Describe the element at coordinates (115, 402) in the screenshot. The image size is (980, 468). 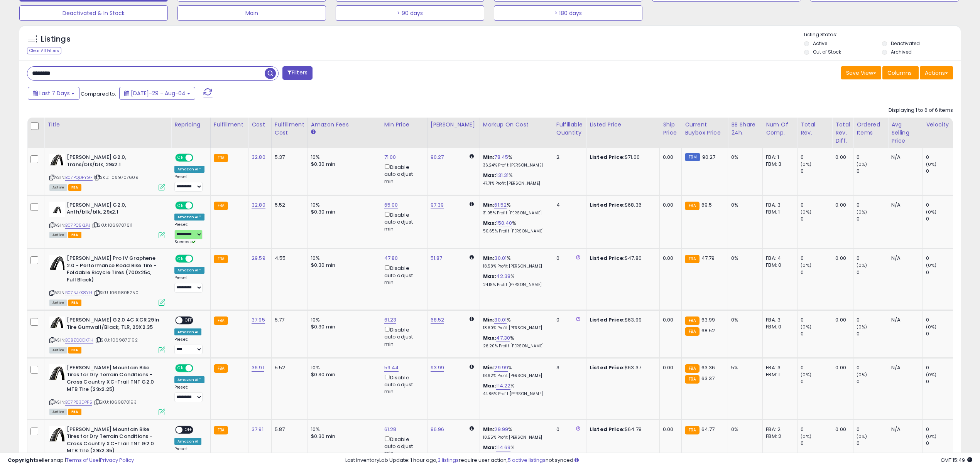
I see `span: | SKU: 1069870193` at that location.